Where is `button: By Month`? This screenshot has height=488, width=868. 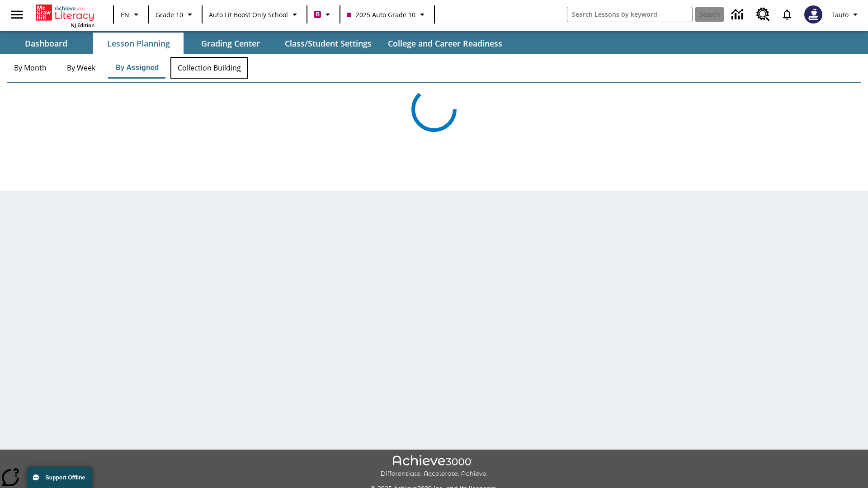
button: By Month is located at coordinates (31, 67).